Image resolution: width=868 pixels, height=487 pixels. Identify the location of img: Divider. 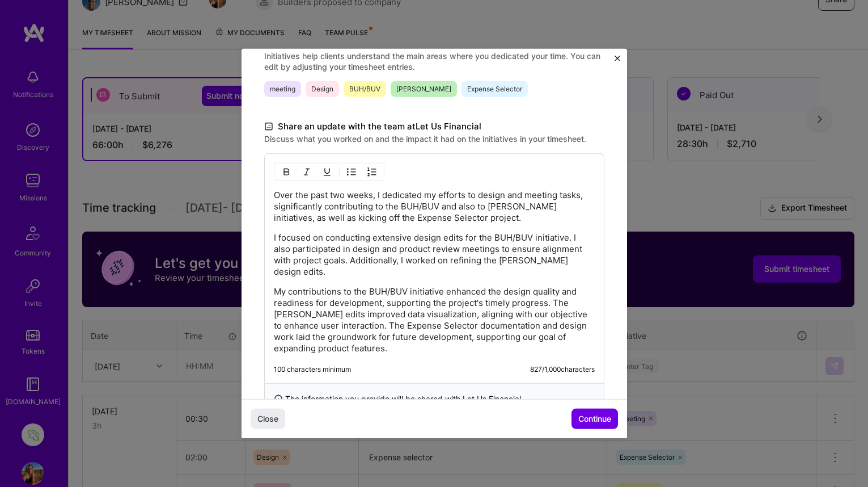
(339, 172).